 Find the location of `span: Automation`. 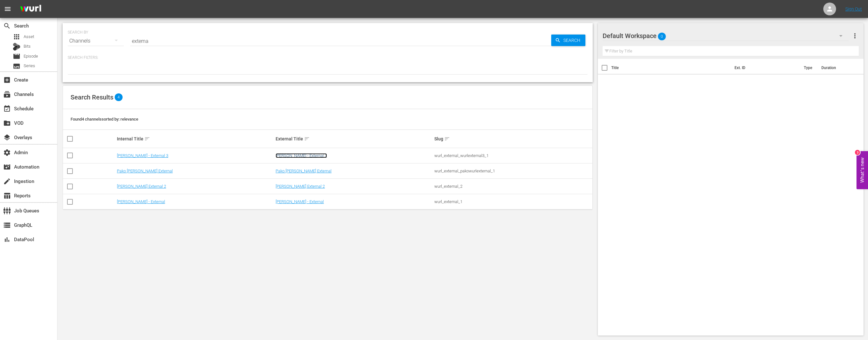

span: Automation is located at coordinates (7, 167).